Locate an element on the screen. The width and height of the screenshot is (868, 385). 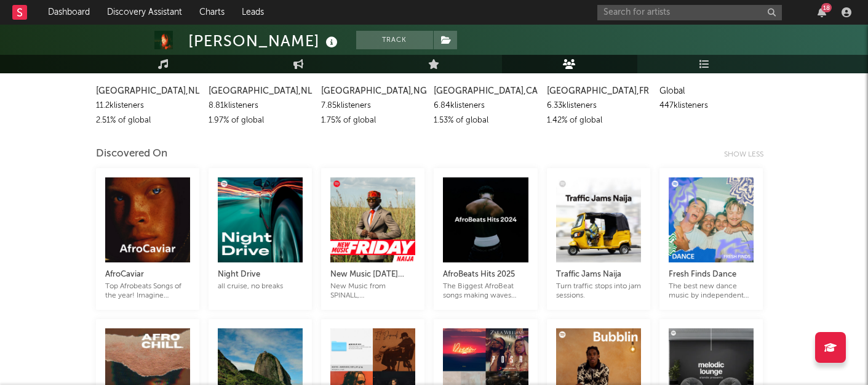
div: Night Drive is located at coordinates (261, 275).